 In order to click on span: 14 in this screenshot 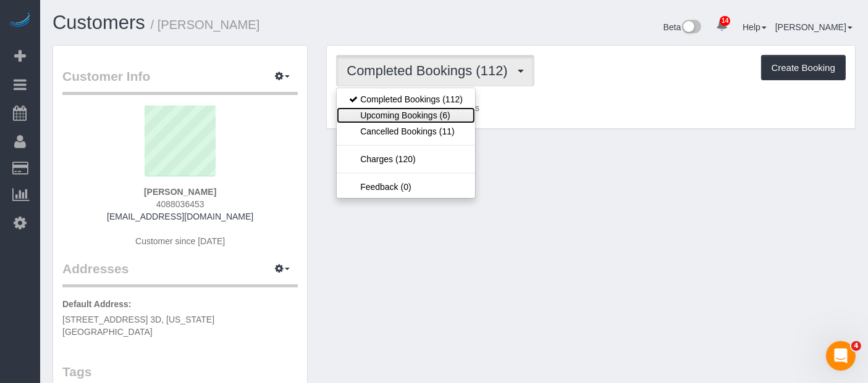, I will do `click(725, 21)`.